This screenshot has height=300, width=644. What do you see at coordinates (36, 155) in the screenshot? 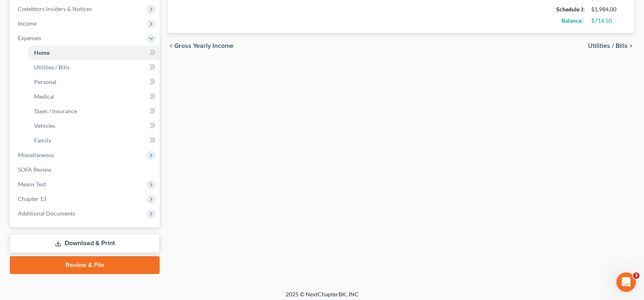
I see `span: Miscellaneous` at bounding box center [36, 155].